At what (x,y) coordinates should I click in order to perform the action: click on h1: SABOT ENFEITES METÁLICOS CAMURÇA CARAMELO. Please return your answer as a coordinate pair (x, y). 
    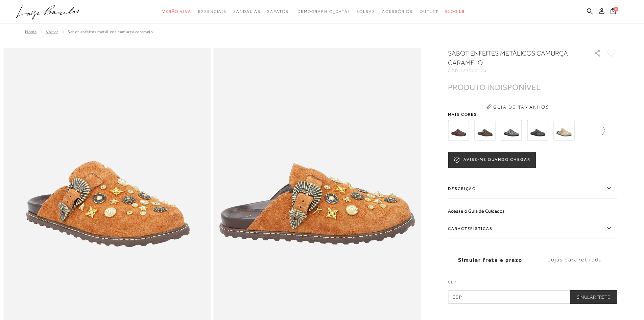
    Looking at the image, I should click on (511, 58).